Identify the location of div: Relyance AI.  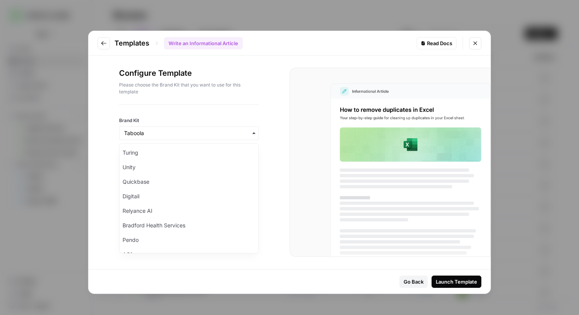
(189, 211).